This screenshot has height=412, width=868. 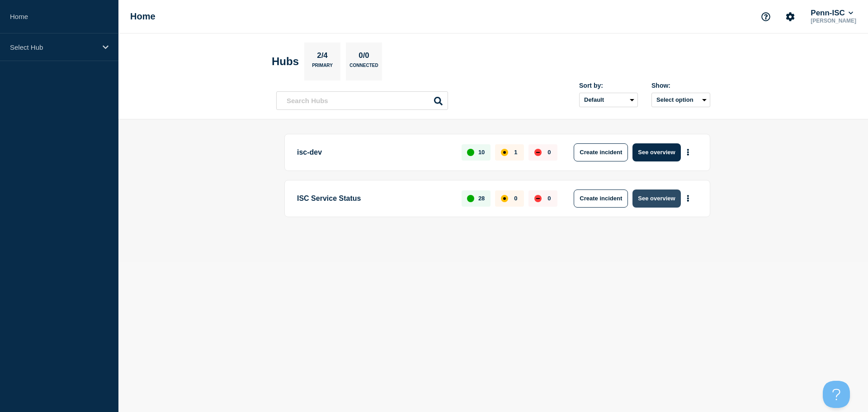 What do you see at coordinates (362, 100) in the screenshot?
I see `input: Search Hubs` at bounding box center [362, 100].